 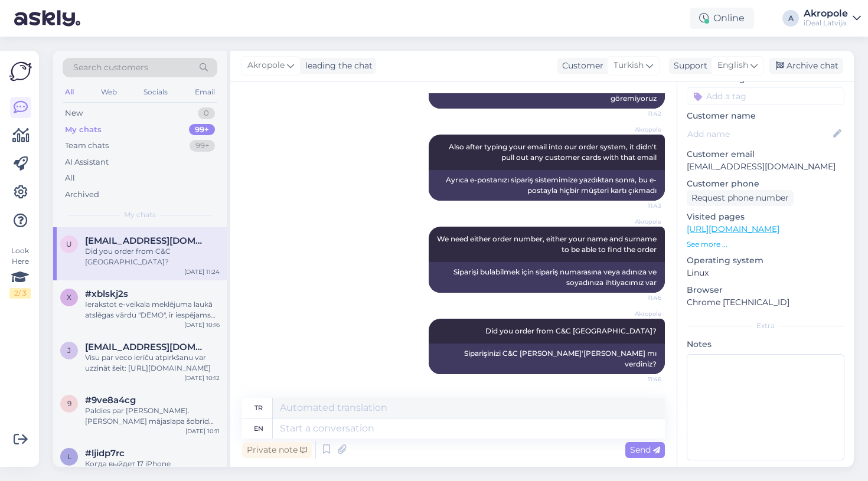 What do you see at coordinates (82, 195) in the screenshot?
I see `div: Archived` at bounding box center [82, 195].